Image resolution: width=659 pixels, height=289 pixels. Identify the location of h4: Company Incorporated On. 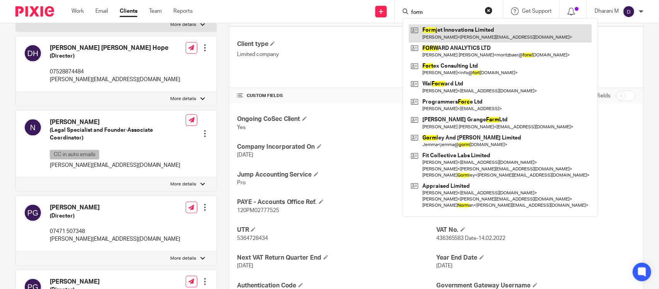
(337, 147).